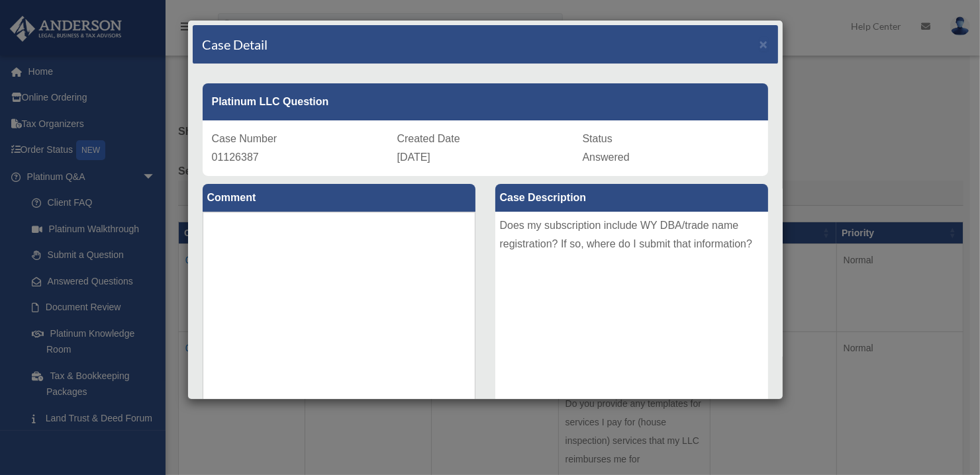 This screenshot has height=475, width=980. Describe the element at coordinates (339, 198) in the screenshot. I see `label: Comment` at that location.